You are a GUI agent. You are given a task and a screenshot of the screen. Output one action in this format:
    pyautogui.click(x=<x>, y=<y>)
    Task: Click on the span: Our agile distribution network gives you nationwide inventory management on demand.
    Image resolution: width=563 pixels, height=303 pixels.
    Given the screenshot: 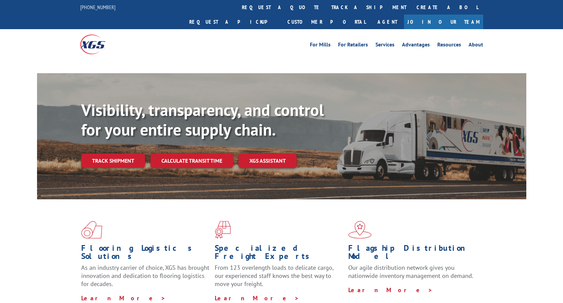 What is the action you would take?
    pyautogui.click(x=410, y=272)
    